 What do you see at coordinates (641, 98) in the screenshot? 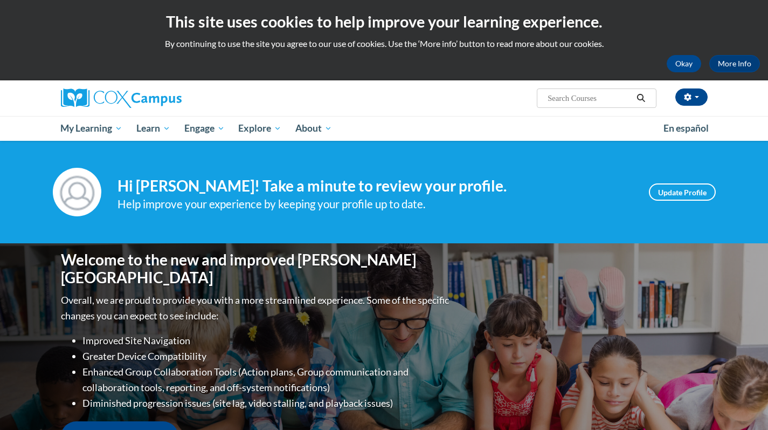
I see `button: Search` at bounding box center [641, 98].